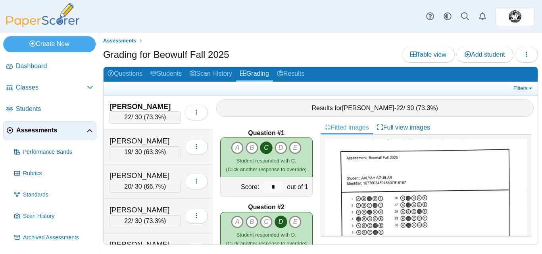 The height and width of the screenshot is (254, 542). What do you see at coordinates (49, 44) in the screenshot?
I see `a: Create New` at bounding box center [49, 44].